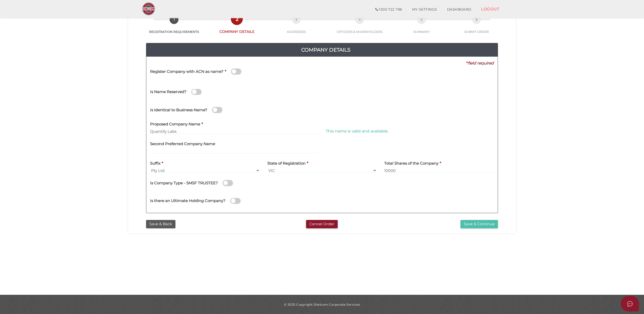 The width and height of the screenshot is (644, 314). Describe the element at coordinates (237, 27) in the screenshot. I see `a: 2COMPANY DETAILS` at that location.